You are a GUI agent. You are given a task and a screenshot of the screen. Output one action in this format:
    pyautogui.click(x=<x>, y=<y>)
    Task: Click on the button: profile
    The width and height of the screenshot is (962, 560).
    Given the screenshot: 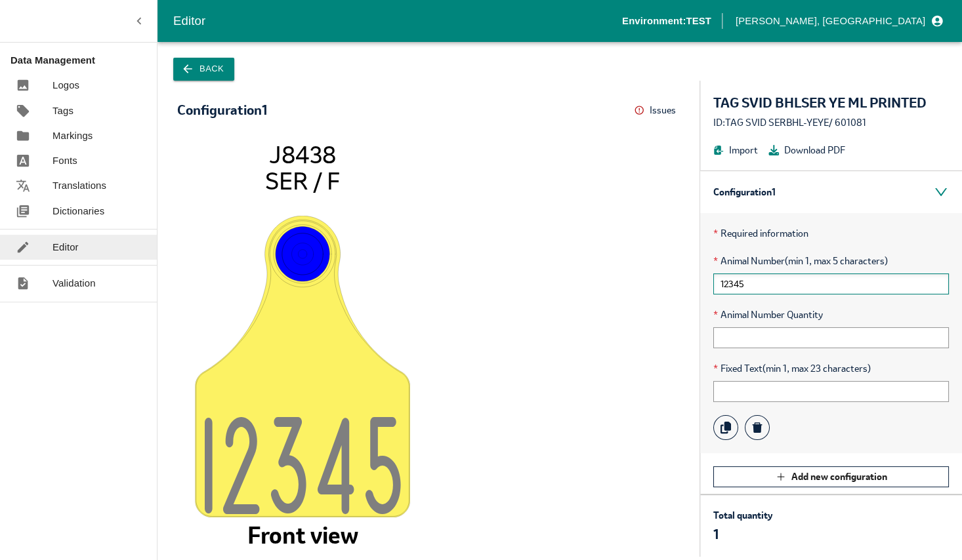 What is the action you would take?
    pyautogui.click(x=838, y=21)
    